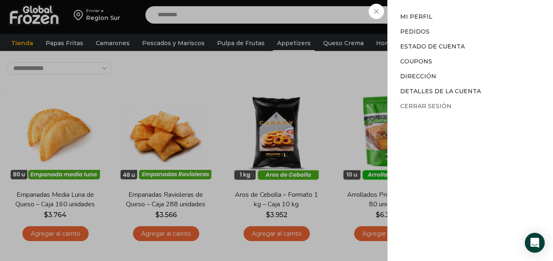 The width and height of the screenshot is (553, 261). What do you see at coordinates (535, 243) in the screenshot?
I see `div: Open Intercom Messenger` at bounding box center [535, 243].